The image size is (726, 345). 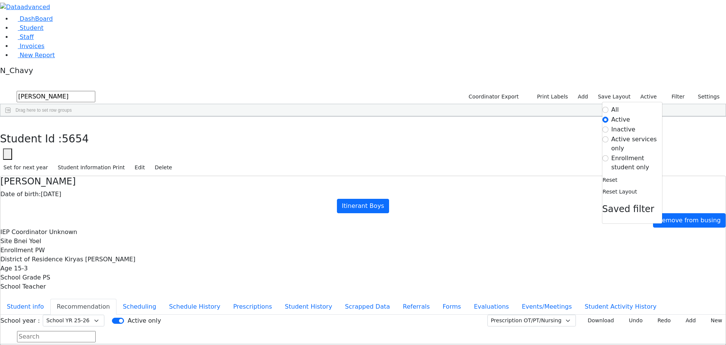 I want to click on button: Save Layout, so click(x=614, y=96).